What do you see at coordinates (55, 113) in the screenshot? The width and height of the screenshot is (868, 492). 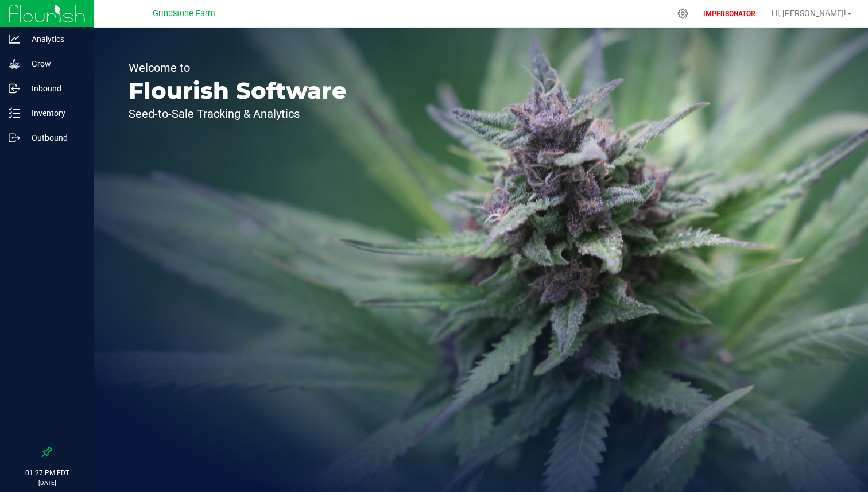 I see `p: Inventory` at bounding box center [55, 113].